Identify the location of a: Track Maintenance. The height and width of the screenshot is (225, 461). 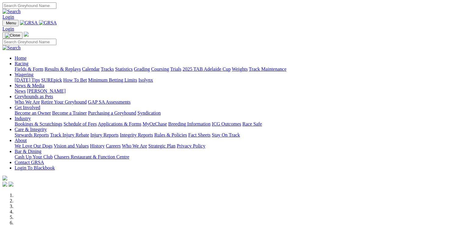
(267, 69).